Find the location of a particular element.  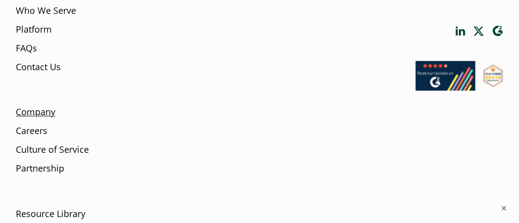

img: SourceForge User Reviews is located at coordinates (493, 76).